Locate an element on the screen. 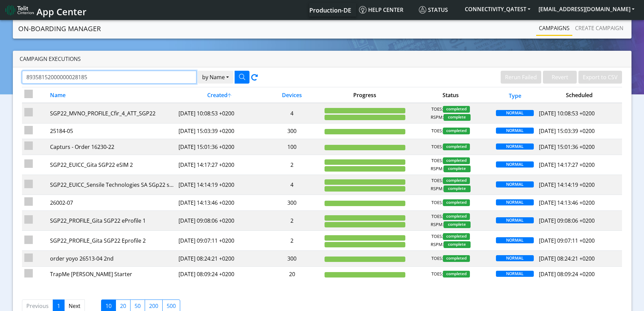 This screenshot has height=311, width=644. th: Scheduled is located at coordinates (580, 95).